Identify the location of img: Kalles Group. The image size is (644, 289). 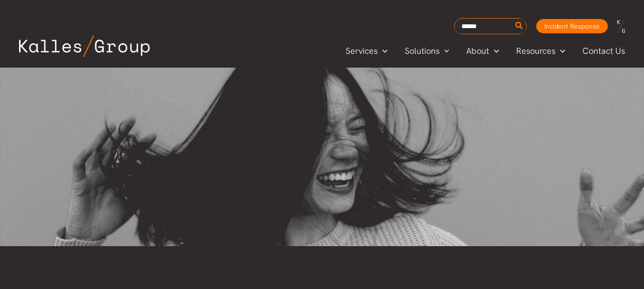
(84, 46).